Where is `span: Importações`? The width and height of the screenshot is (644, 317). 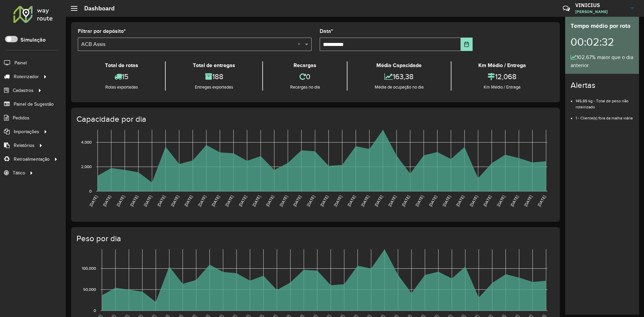
span: Importações is located at coordinates (26, 132).